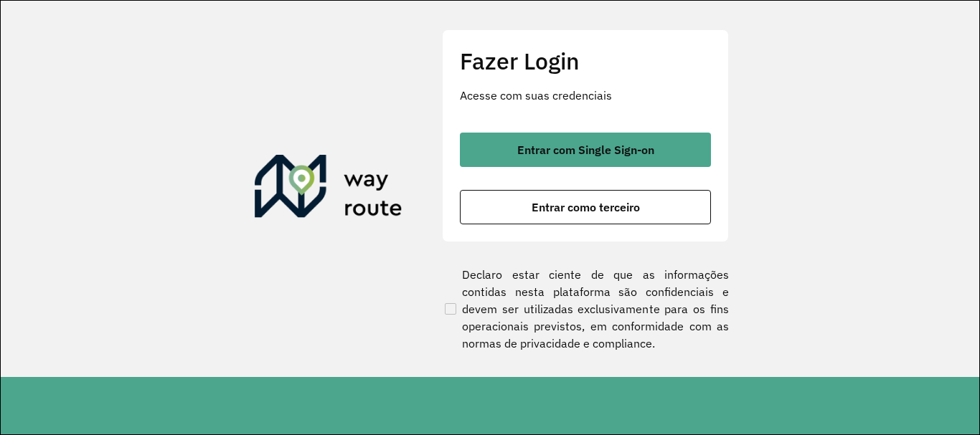 This screenshot has width=980, height=435. What do you see at coordinates (585, 96) in the screenshot?
I see `p: Acesse com suas credenciais` at bounding box center [585, 96].